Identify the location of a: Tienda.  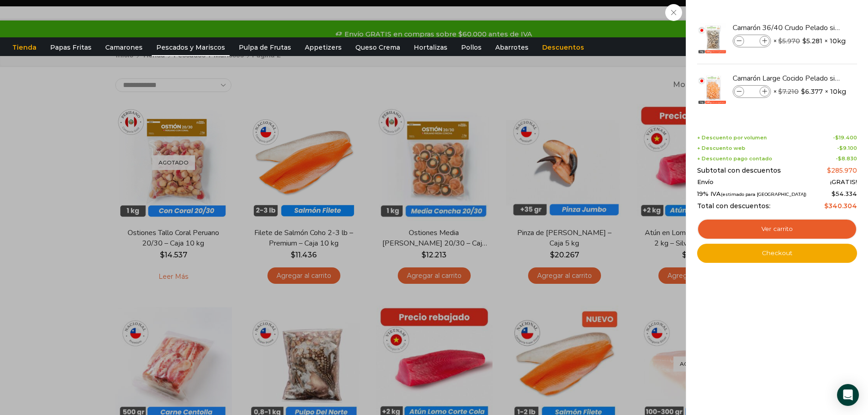
(24, 47).